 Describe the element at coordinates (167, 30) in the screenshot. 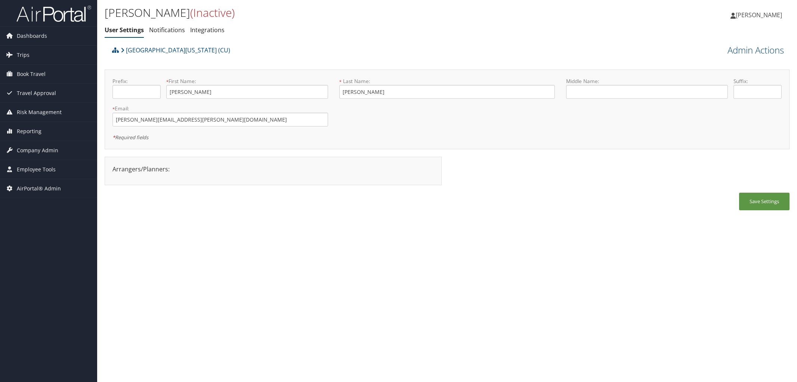

I see `a: Notifications` at that location.